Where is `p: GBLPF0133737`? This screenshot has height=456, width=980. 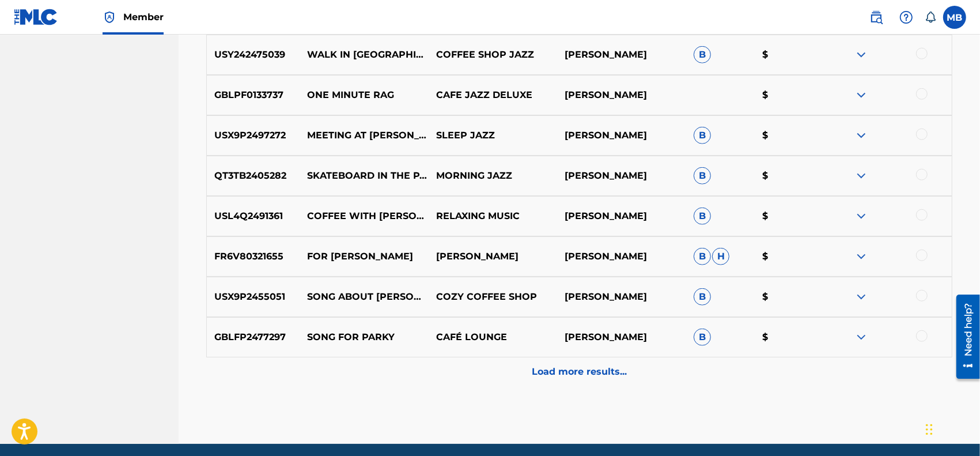 p: GBLPF0133737 is located at coordinates (253, 95).